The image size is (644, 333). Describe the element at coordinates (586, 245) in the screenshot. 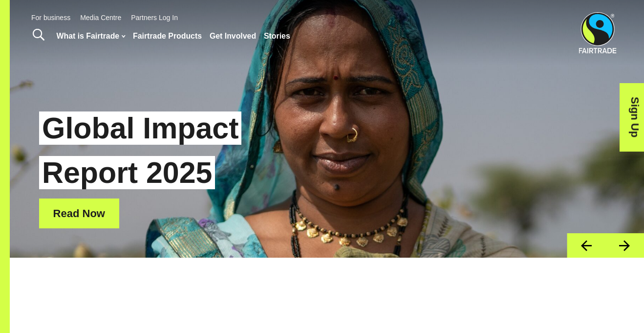

I see `button: Previous` at that location.